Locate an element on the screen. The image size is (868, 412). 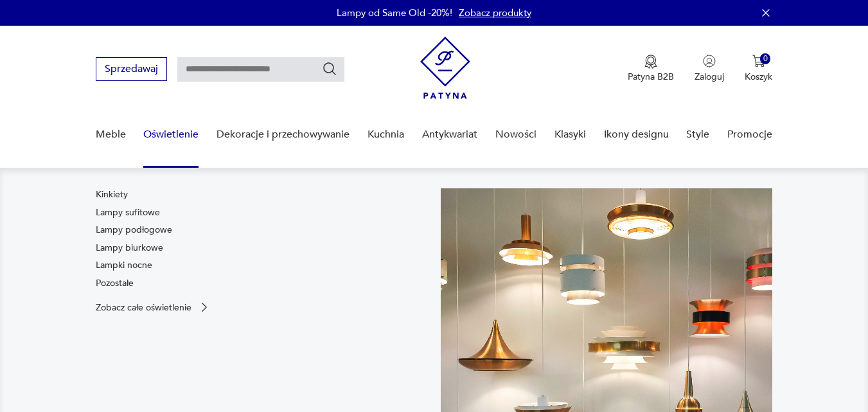
a: Ikony designu is located at coordinates (636, 134).